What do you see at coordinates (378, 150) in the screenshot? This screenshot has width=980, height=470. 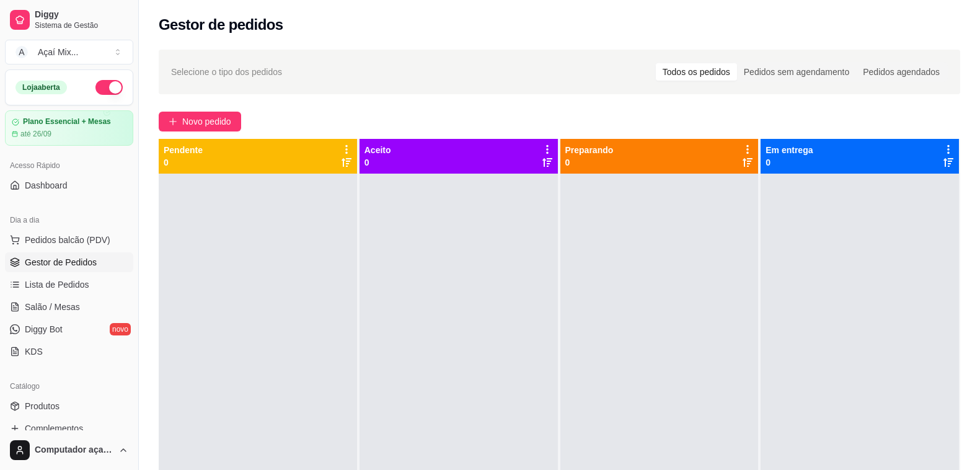 I see `p: Aceito` at bounding box center [378, 150].